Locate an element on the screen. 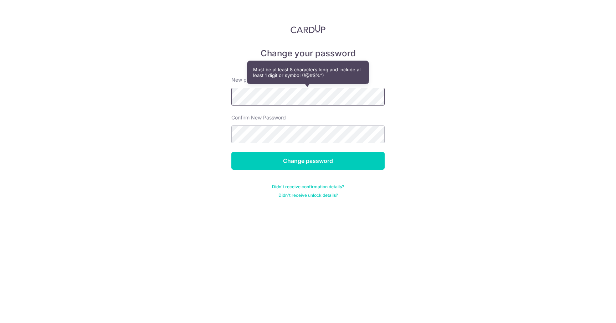 This screenshot has height=323, width=616. label: New password is located at coordinates (249, 80).